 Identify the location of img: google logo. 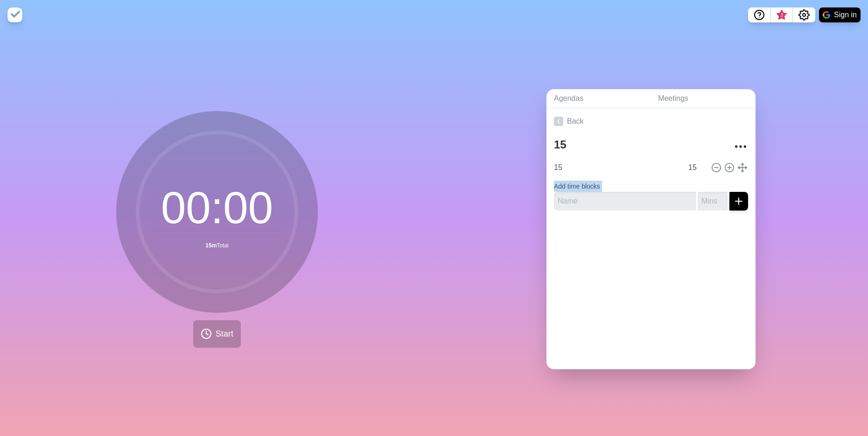
(826, 15).